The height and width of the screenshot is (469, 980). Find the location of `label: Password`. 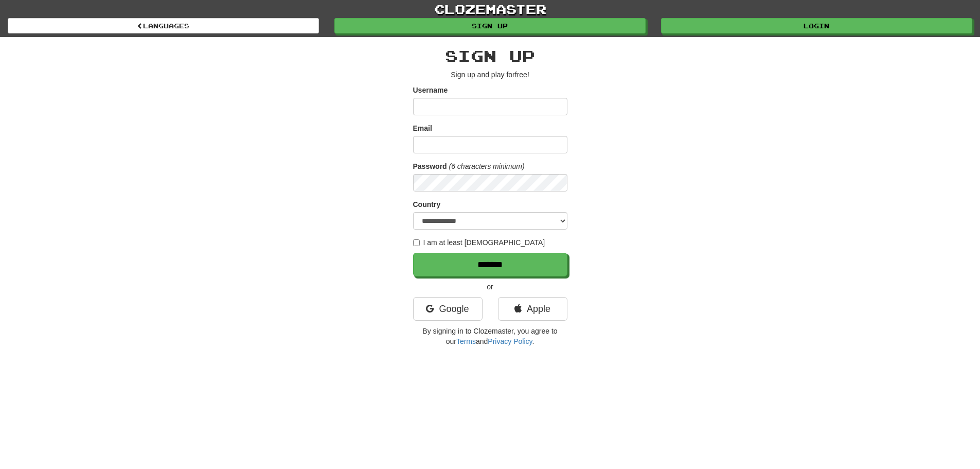

label: Password is located at coordinates (430, 166).